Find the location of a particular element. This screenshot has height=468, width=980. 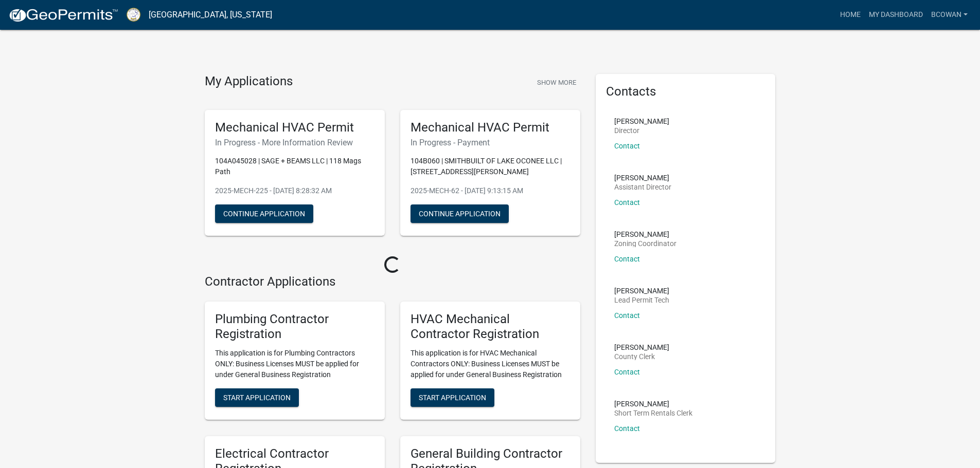

a: Home is located at coordinates (851, 15).